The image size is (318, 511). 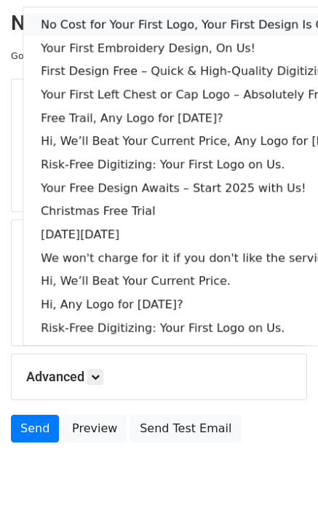 What do you see at coordinates (35, 428) in the screenshot?
I see `a: Send` at bounding box center [35, 428].